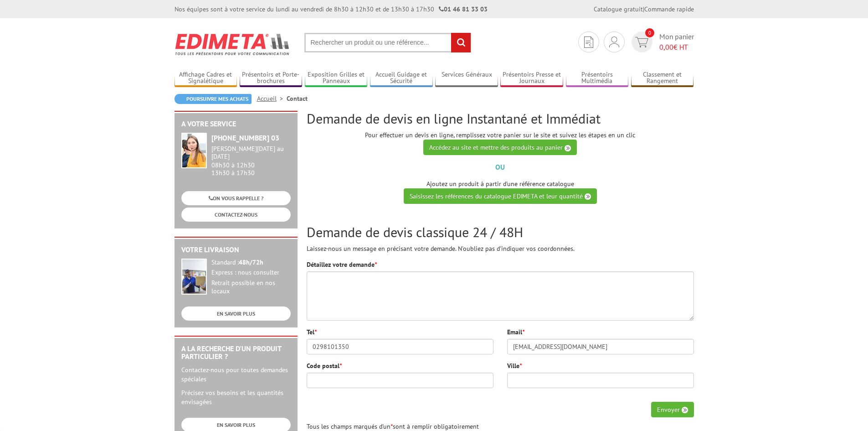  I want to click on p: Ajoutez un produit à partir d'une référence catalogue, so click(500, 192).